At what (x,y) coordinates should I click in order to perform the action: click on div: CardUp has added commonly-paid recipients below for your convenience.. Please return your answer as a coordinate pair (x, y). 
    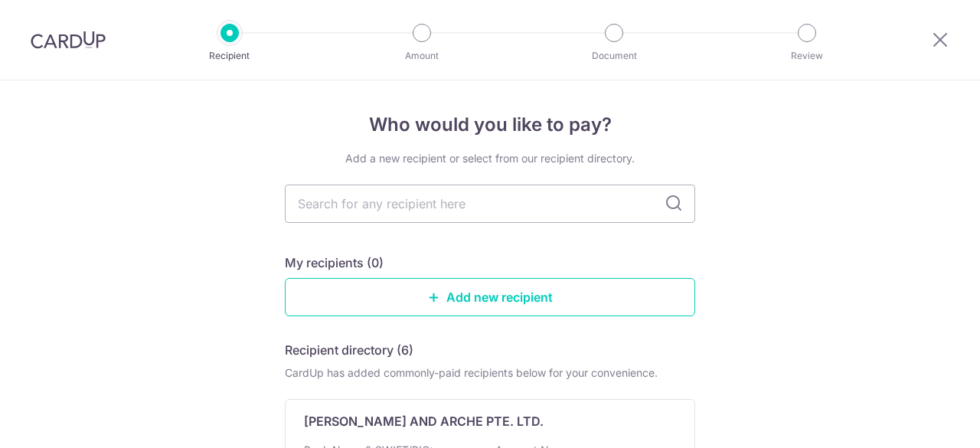
    Looking at the image, I should click on (490, 373).